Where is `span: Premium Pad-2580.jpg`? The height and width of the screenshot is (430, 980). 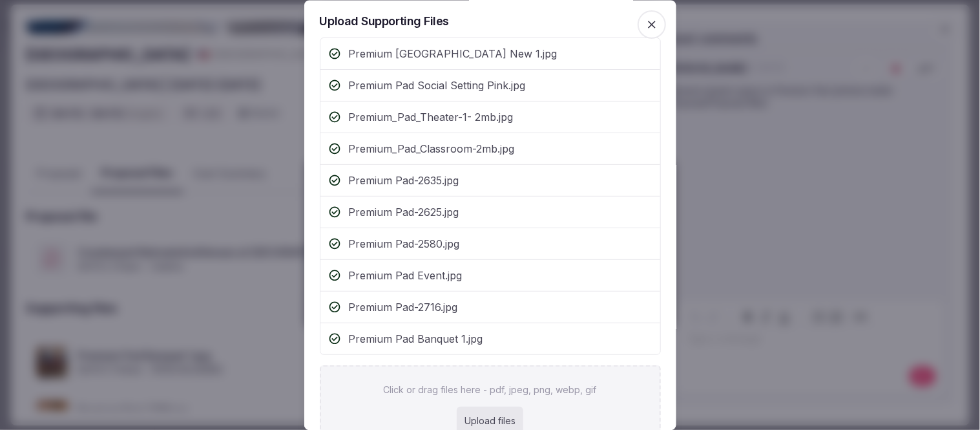
span: Premium Pad-2580.jpg is located at coordinates (404, 244).